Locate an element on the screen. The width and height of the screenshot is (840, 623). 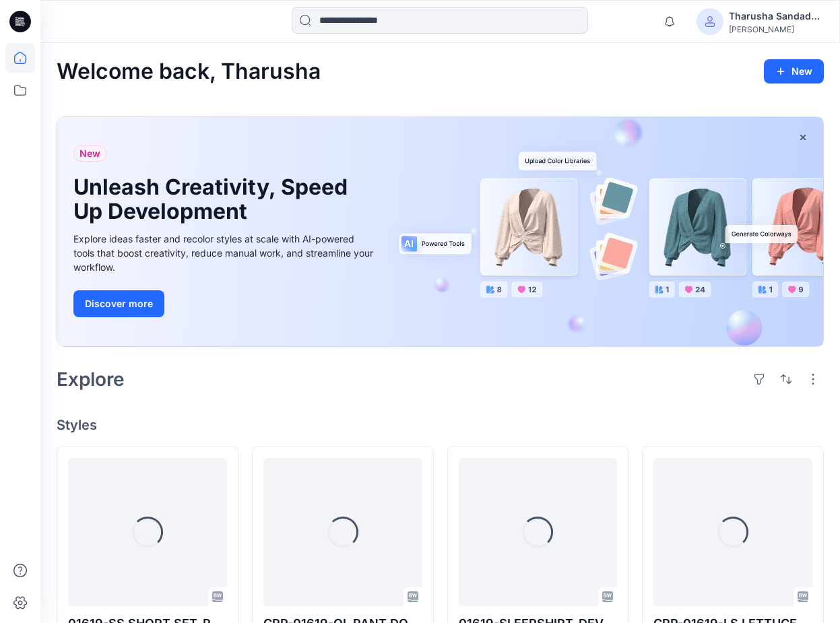
h4: Styles is located at coordinates (440, 425).